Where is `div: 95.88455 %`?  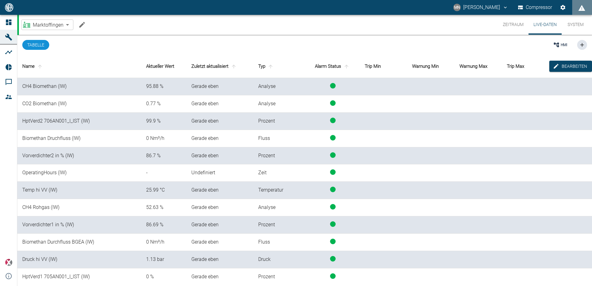 div: 95.88455 % is located at coordinates (164, 86).